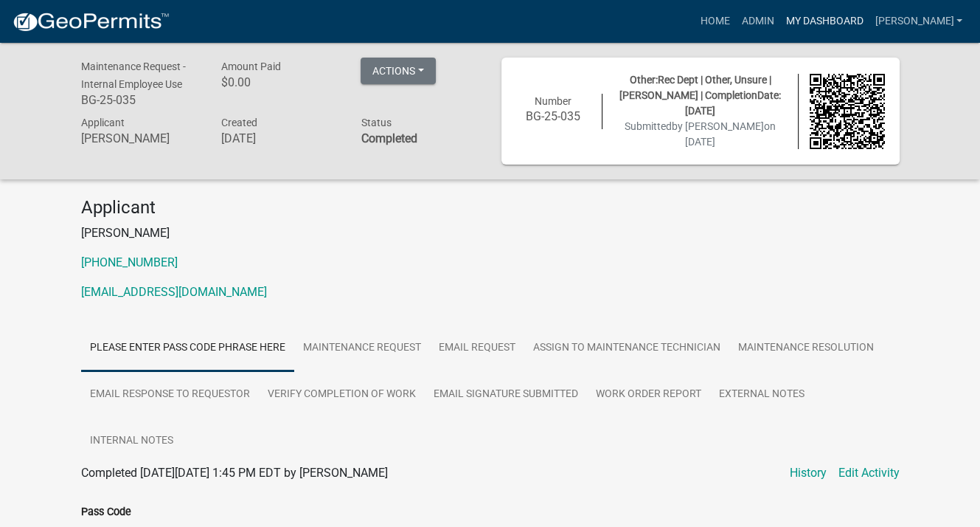 This screenshot has width=980, height=527. Describe the element at coordinates (398, 70) in the screenshot. I see `button: Actions` at that location.